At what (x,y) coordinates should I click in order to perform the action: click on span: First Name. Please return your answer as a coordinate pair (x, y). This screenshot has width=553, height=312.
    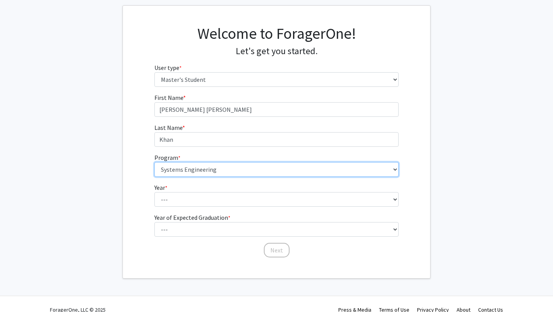
    Looking at the image, I should click on (168, 97).